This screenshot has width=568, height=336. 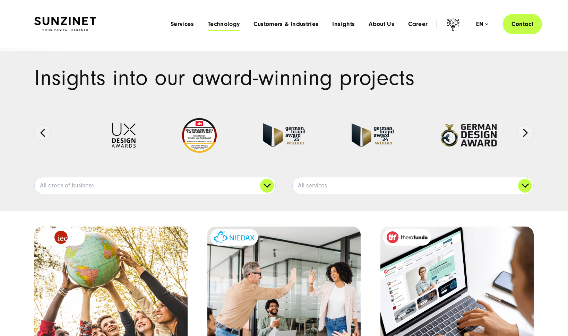 I want to click on img: therafundo_10-2024_logo_2c, so click(x=407, y=237).